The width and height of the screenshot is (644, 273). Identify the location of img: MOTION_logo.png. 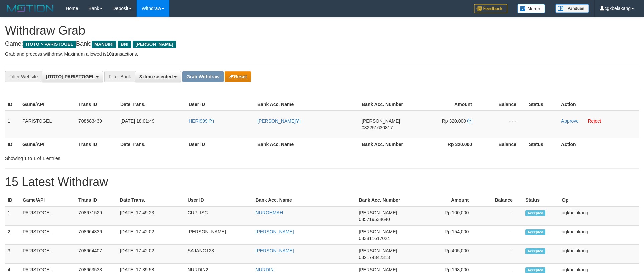
(30, 8).